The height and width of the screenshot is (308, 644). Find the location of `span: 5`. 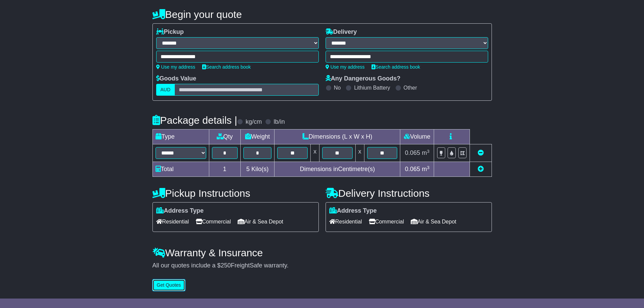

span: 5 is located at coordinates (248, 169).